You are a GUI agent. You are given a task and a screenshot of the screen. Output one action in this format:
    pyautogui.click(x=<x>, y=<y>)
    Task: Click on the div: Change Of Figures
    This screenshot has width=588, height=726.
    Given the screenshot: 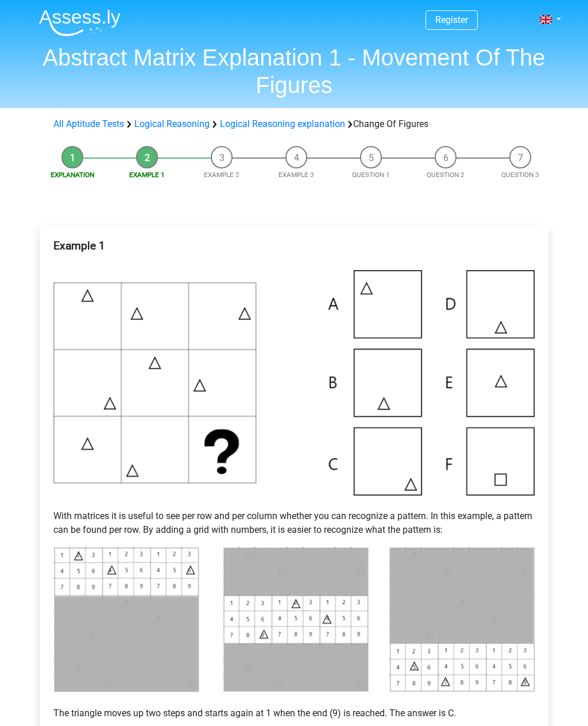 What is the action you would take?
    pyautogui.click(x=294, y=124)
    